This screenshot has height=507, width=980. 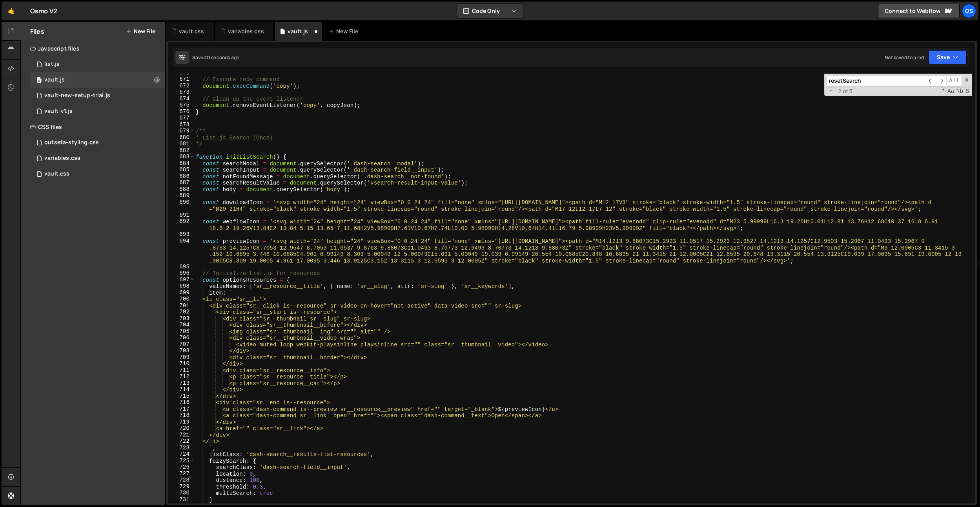 I want to click on div: 694, so click(x=181, y=251).